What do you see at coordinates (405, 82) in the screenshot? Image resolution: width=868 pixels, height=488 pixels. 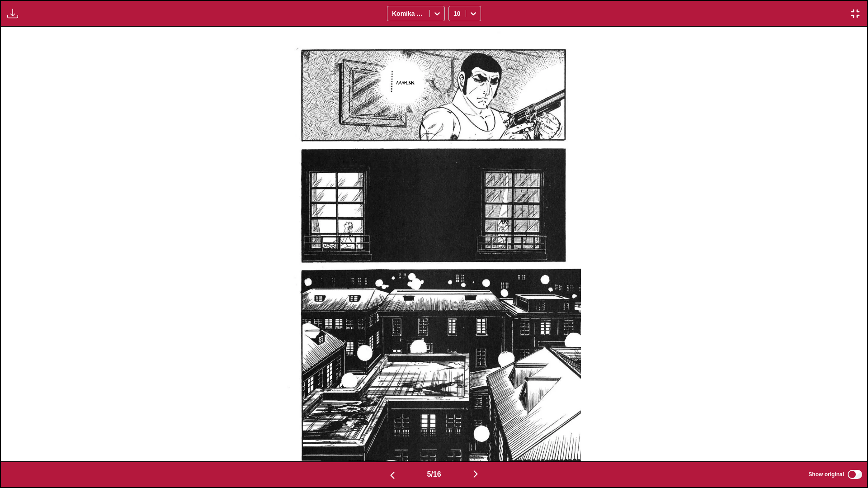 I see `p: Aaah_Nn.` at bounding box center [405, 82].